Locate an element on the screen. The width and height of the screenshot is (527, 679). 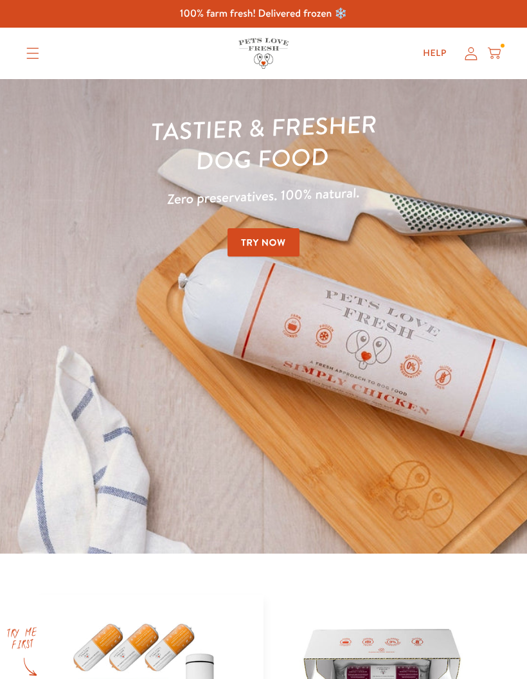
h1: Tastier & fresher dog food is located at coordinates (263, 143).